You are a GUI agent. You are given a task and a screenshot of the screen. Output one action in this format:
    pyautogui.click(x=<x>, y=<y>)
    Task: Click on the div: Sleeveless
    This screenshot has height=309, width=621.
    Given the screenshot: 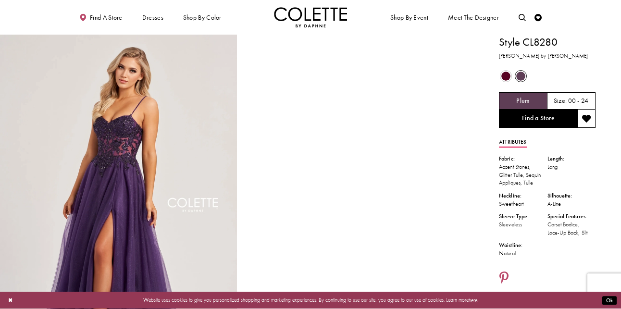 What is the action you would take?
    pyautogui.click(x=523, y=224)
    